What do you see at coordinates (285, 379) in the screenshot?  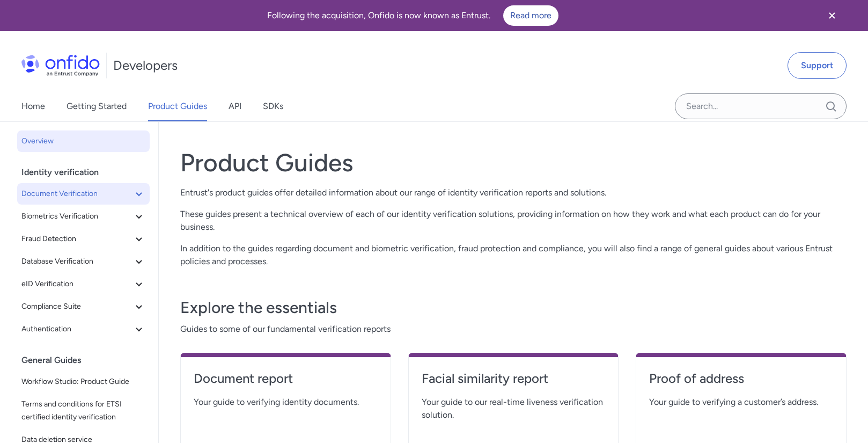 I see `h4: Document report` at bounding box center [285, 379].